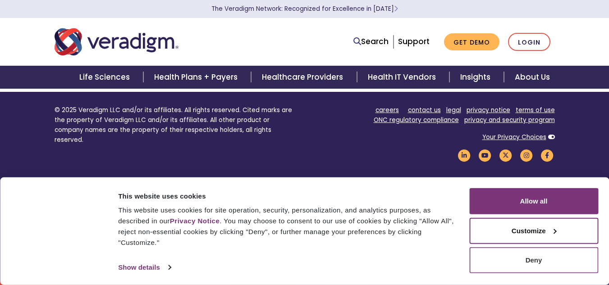  I want to click on button: Allow all, so click(534, 201).